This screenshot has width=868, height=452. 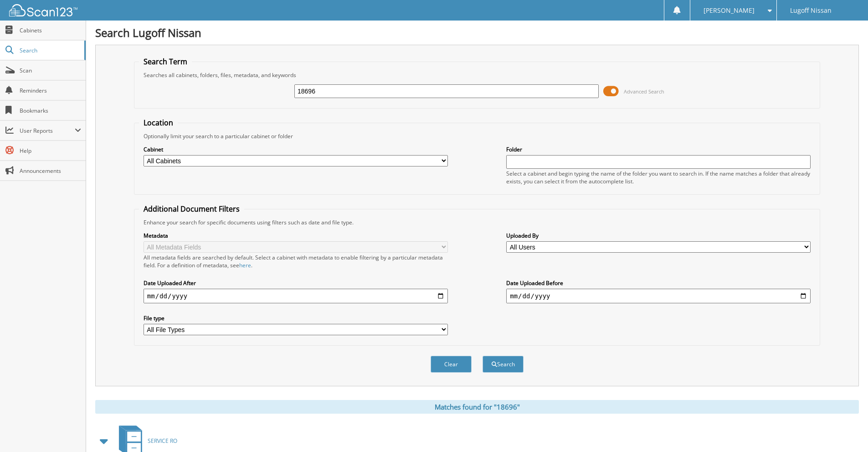 I want to click on legend: Location, so click(x=158, y=122).